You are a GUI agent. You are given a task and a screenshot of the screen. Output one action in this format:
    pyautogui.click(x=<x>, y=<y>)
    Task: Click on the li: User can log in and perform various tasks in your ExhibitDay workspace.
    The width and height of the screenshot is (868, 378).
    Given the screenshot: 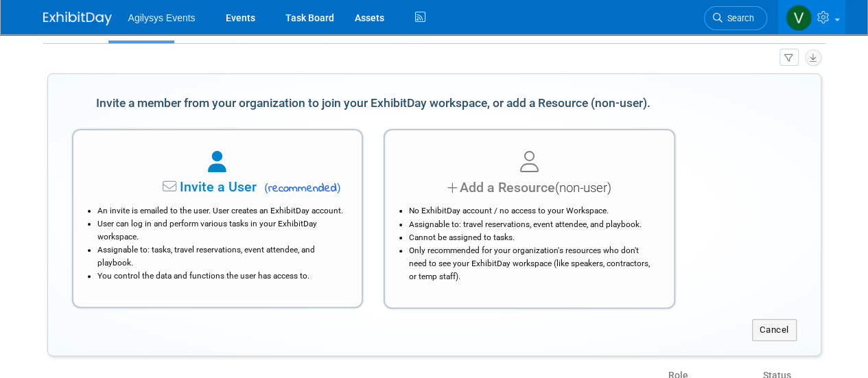 What is the action you would take?
    pyautogui.click(x=221, y=231)
    